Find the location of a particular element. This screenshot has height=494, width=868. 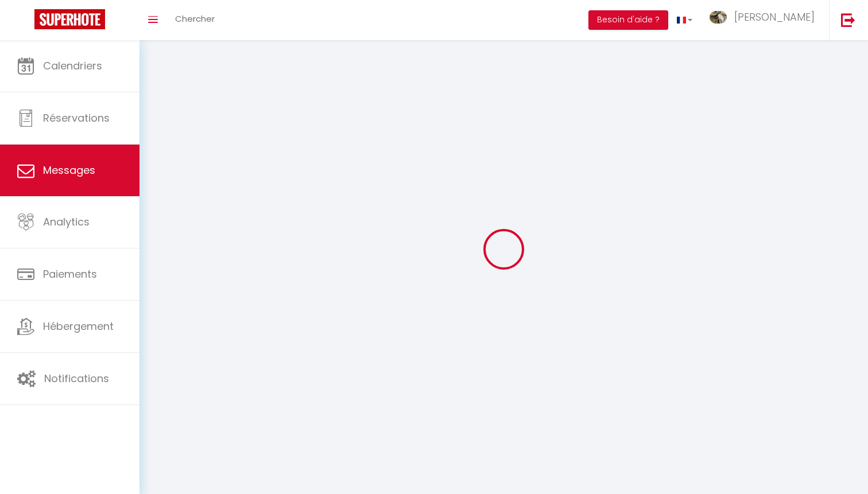

span: Notifications is located at coordinates (76, 378).